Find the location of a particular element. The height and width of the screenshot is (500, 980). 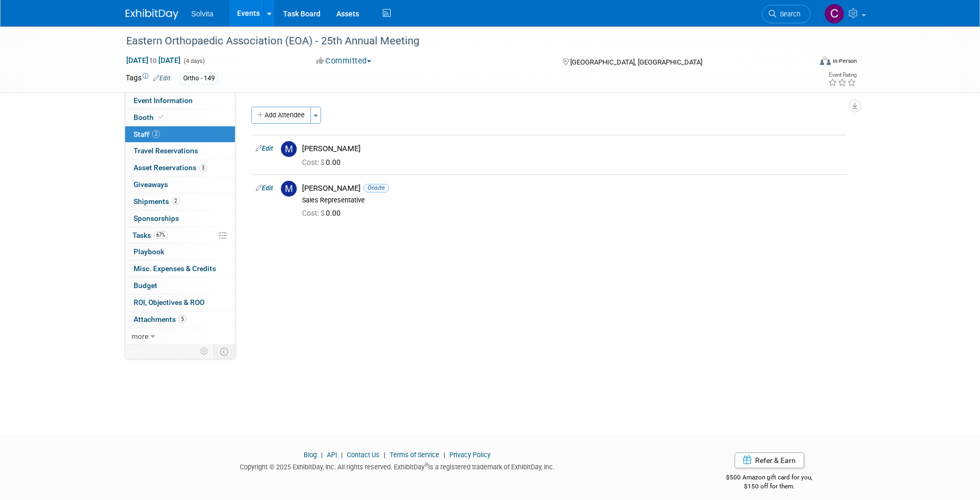

a: Terms of Service is located at coordinates (414, 454).